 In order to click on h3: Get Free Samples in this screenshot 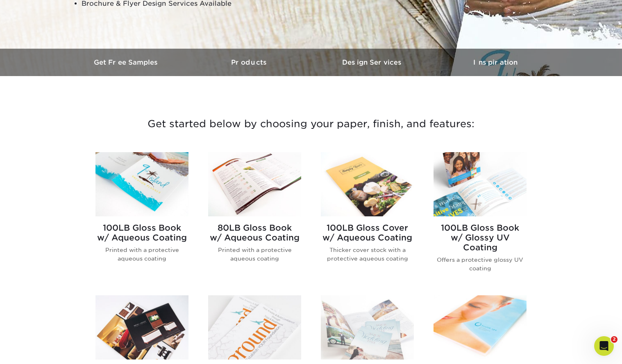, I will do `click(127, 62)`.